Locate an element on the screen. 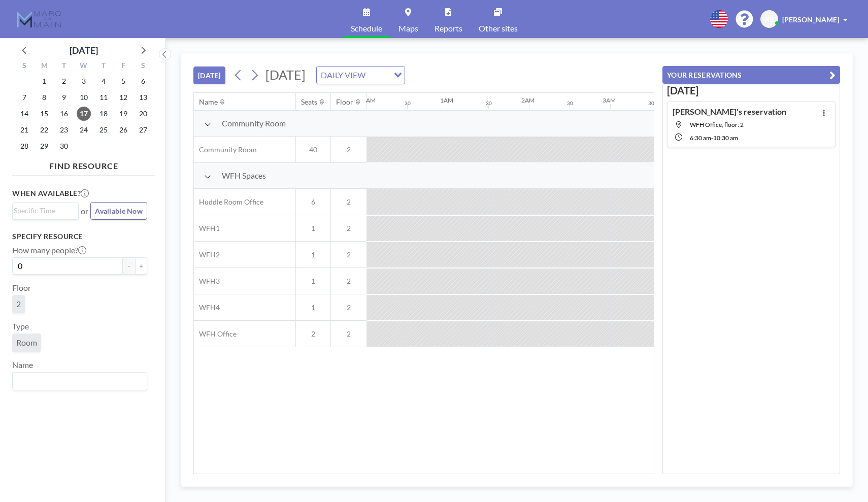  h3: Specify resource is located at coordinates (80, 237).